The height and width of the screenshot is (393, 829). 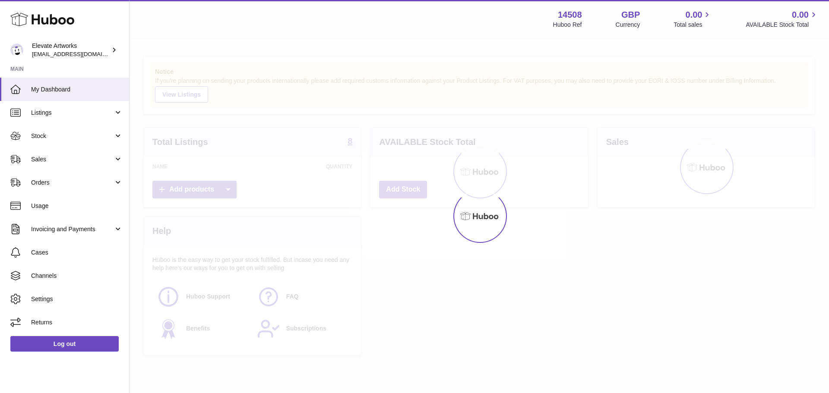 What do you see at coordinates (692, 19) in the screenshot?
I see `a: 0.00 Total sales` at bounding box center [692, 19].